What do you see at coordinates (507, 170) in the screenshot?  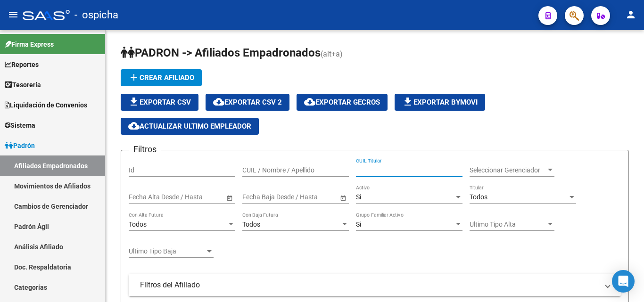 I see `span: Seleccionar Gerenciador` at bounding box center [507, 170].